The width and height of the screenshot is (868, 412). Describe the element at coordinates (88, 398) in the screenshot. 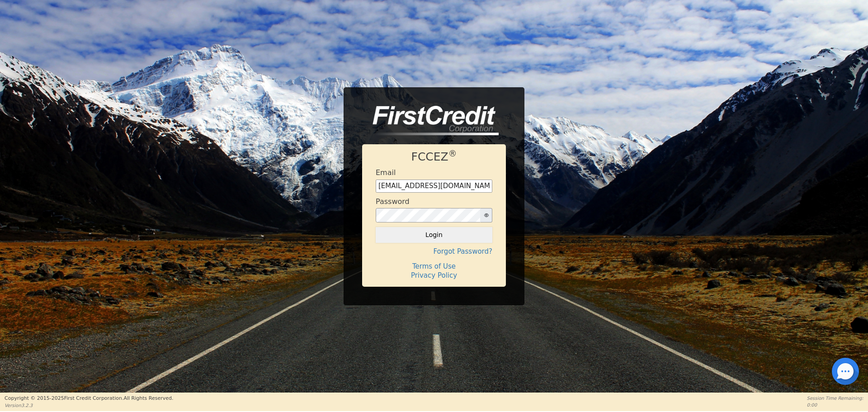

I see `p: Copyright © 2015- 2025 First Credit Corporation.` at that location.